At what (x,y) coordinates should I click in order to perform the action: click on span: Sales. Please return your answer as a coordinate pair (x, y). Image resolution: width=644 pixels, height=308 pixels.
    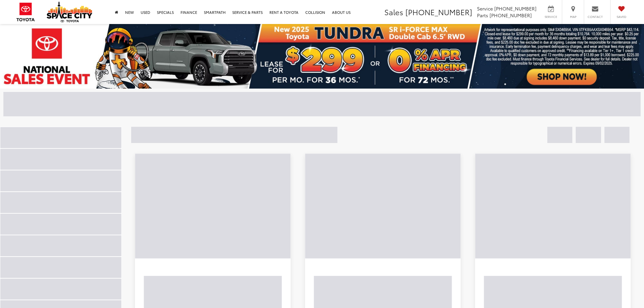
    Looking at the image, I should click on (394, 12).